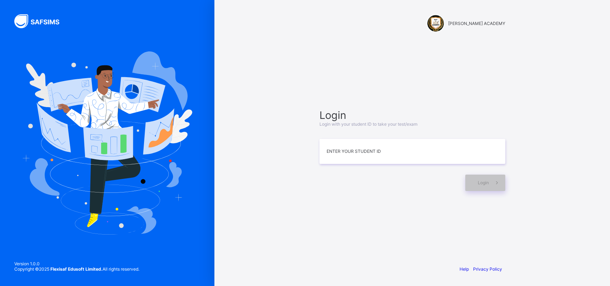 The image size is (610, 286). I want to click on span: Version 1.0.0, so click(77, 264).